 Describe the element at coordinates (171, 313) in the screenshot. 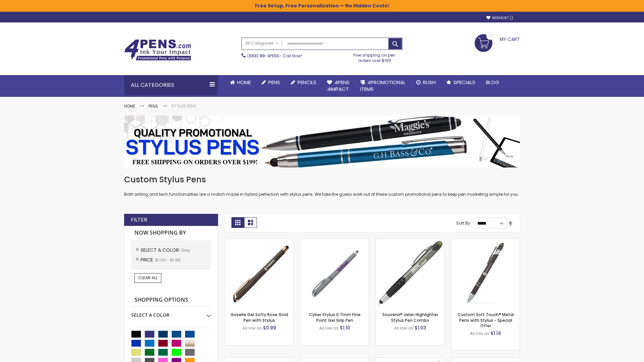

I see `div: Select A Color` at that location.